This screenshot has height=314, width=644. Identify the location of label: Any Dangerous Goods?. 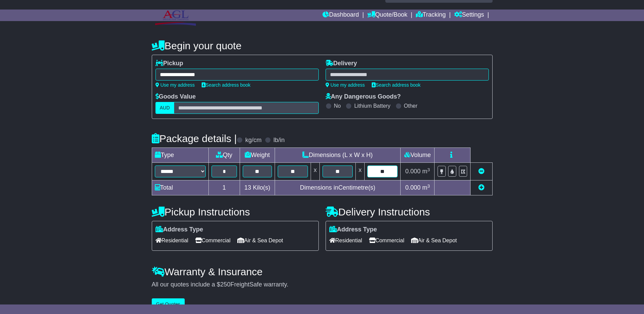
(364, 97).